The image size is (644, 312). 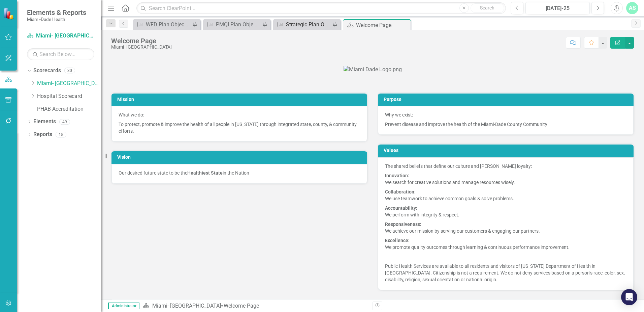 I want to click on p: We search for creative solutions and manage resources wisely., so click(x=506, y=179).